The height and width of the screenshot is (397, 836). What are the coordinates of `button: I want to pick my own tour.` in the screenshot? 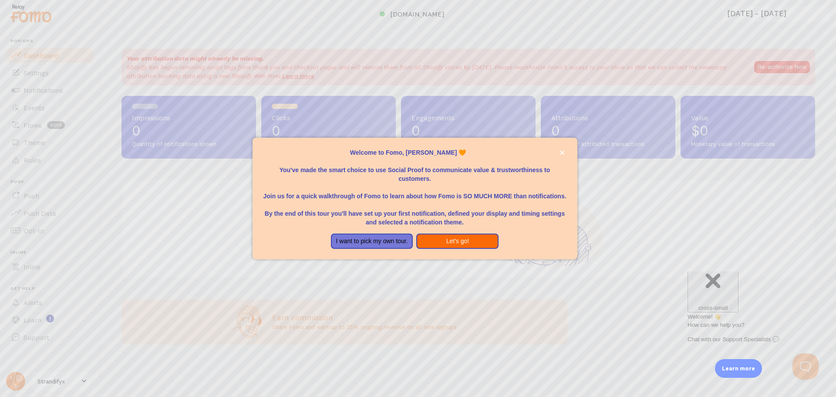 It's located at (372, 241).